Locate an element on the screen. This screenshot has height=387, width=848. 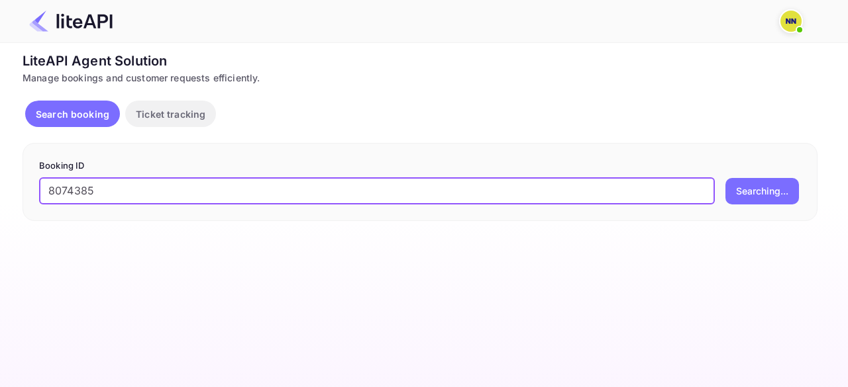
p: Ticket tracking is located at coordinates (170, 114).